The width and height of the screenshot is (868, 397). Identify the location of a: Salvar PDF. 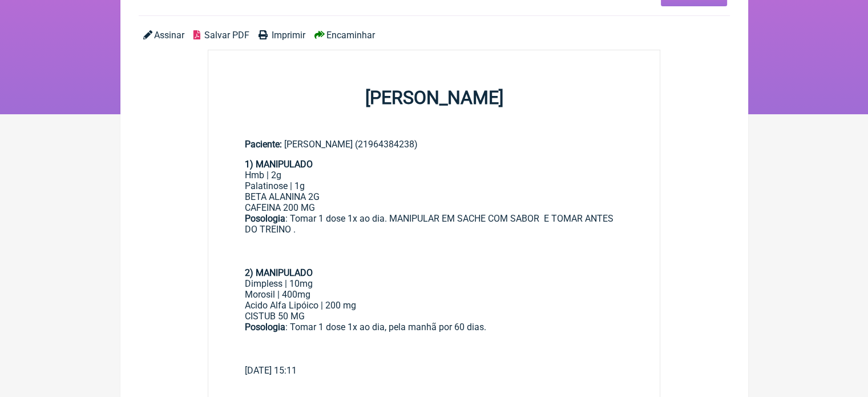
(221, 35).